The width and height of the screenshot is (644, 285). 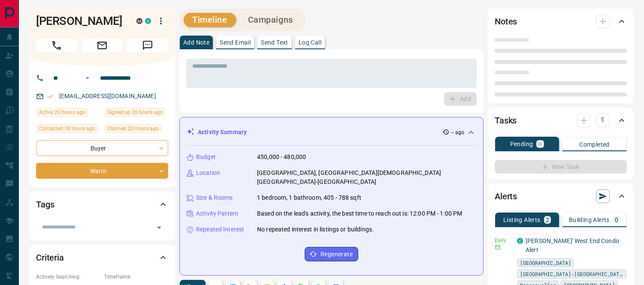 I want to click on div: Tasks, so click(x=561, y=120).